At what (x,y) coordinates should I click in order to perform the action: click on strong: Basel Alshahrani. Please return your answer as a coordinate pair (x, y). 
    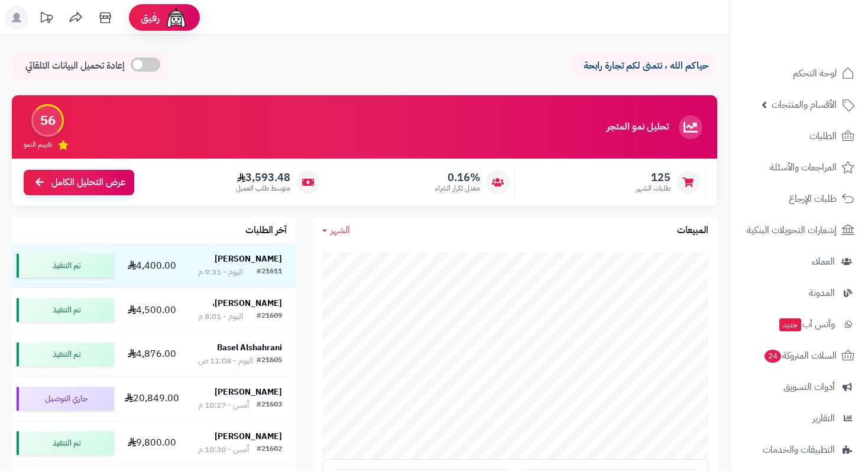
    Looking at the image, I should click on (250, 347).